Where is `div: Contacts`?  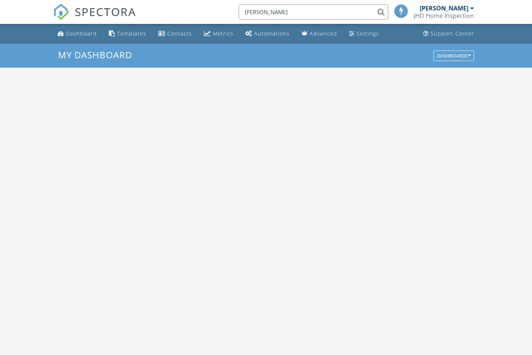
div: Contacts is located at coordinates (180, 33).